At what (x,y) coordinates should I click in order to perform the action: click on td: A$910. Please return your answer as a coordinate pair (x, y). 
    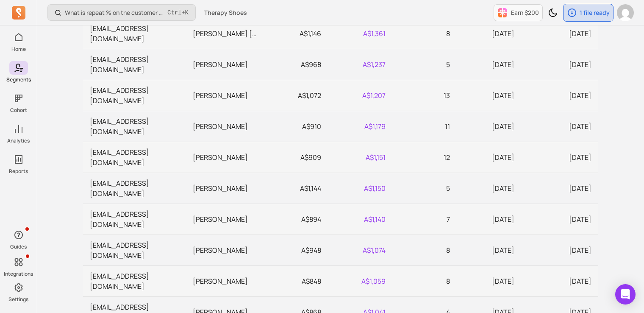
    Looking at the image, I should click on (296, 126).